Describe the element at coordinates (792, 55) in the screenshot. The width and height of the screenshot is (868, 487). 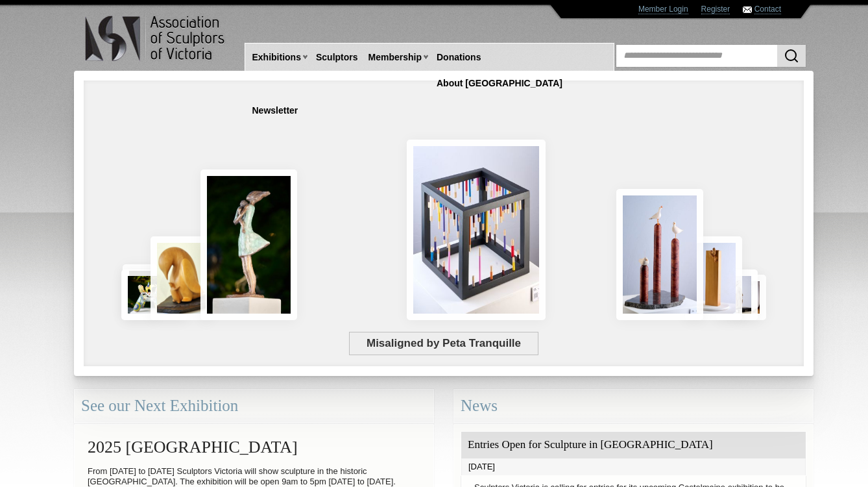
I see `img: Search` at that location.